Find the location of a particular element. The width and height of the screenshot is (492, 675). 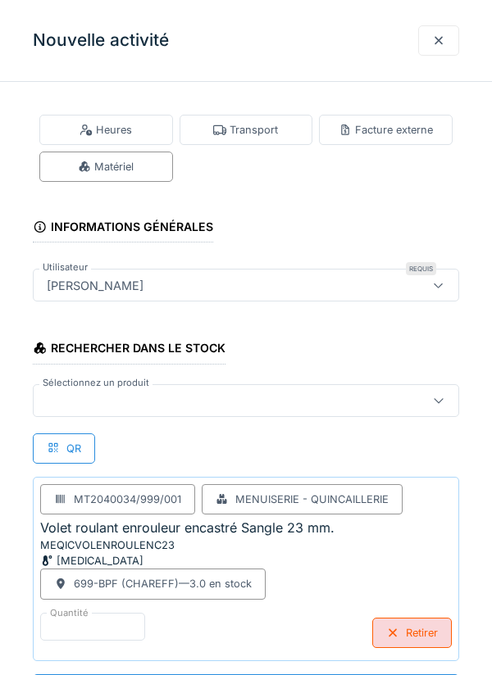

div: Menuiserie - Quincaillerie is located at coordinates (311, 499).